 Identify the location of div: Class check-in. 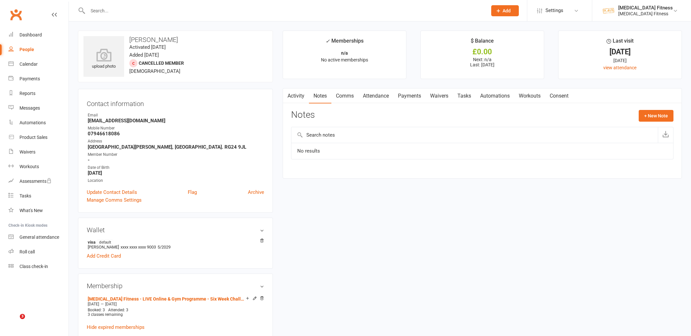
(34, 266).